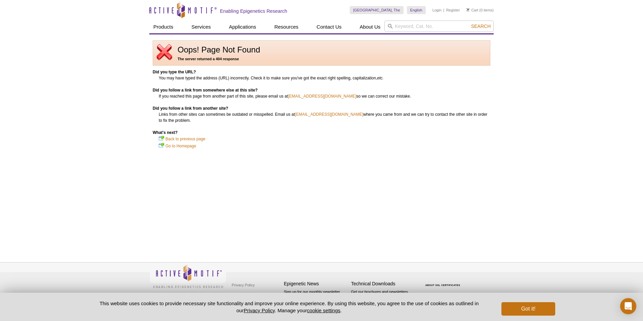  Describe the element at coordinates (371, 27) in the screenshot. I see `a: About Us` at that location.